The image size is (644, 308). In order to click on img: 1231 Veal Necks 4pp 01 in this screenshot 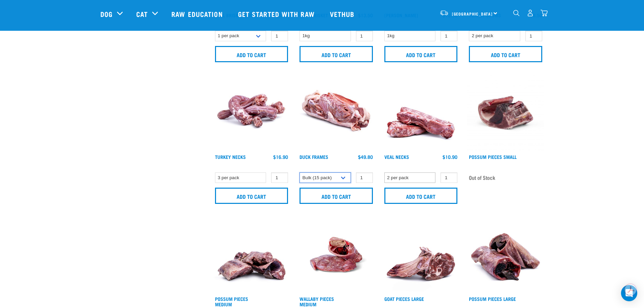, I will do `click(421, 112)`.